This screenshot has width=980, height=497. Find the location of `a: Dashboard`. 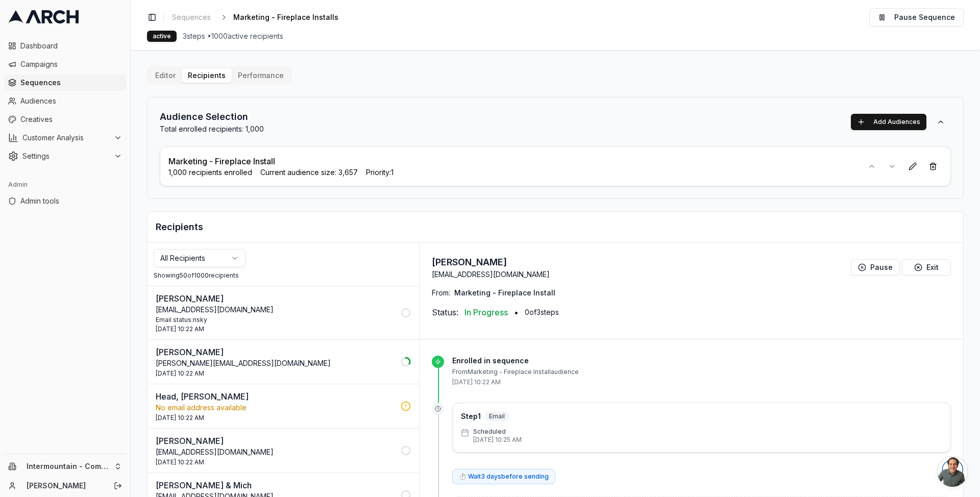

a: Dashboard is located at coordinates (65, 46).